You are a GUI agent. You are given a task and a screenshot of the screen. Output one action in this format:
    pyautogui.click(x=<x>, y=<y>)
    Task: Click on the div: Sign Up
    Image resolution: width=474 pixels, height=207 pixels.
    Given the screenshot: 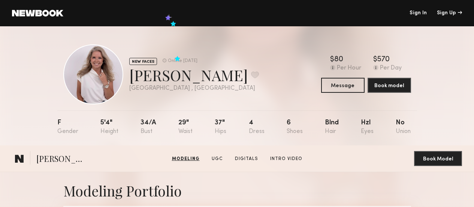 What is the action you would take?
    pyautogui.click(x=450, y=13)
    